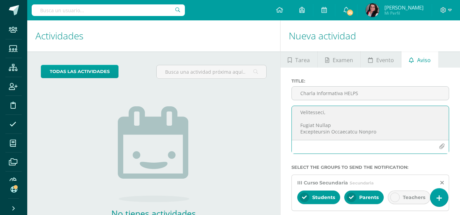 The image size is (460, 215). I want to click on h1: Actividades, so click(153, 36).